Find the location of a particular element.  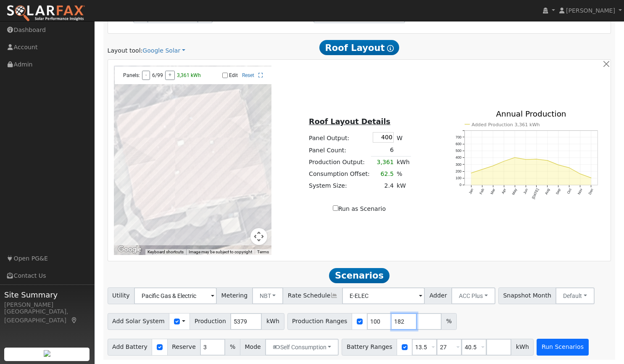

text: May is located at coordinates (514, 191).